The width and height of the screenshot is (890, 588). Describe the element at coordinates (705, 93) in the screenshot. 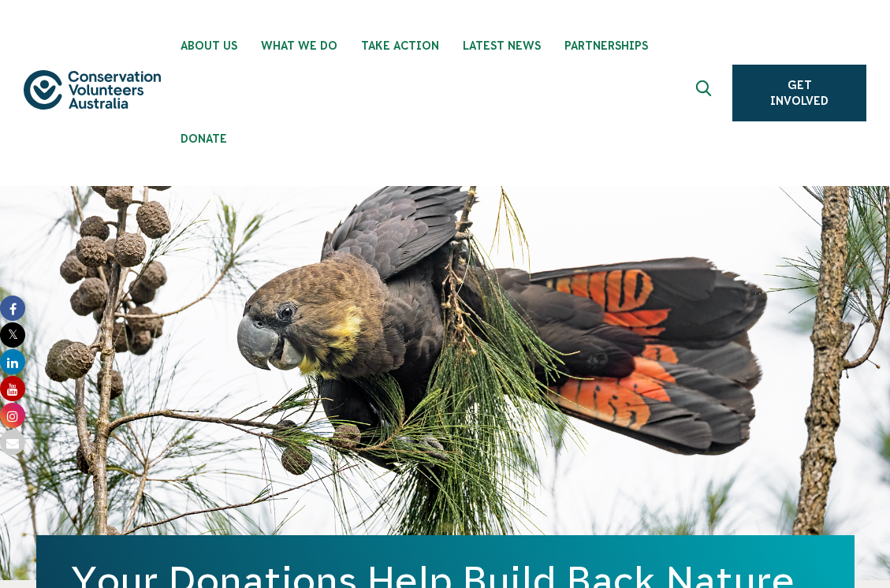

I see `button: Expand search box Close search box` at that location.